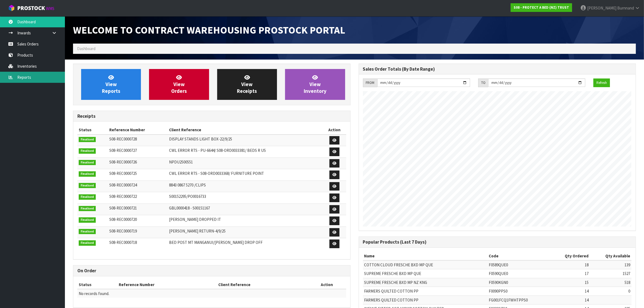  Describe the element at coordinates (212, 270) in the screenshot. I see `h3: On Order` at that location.